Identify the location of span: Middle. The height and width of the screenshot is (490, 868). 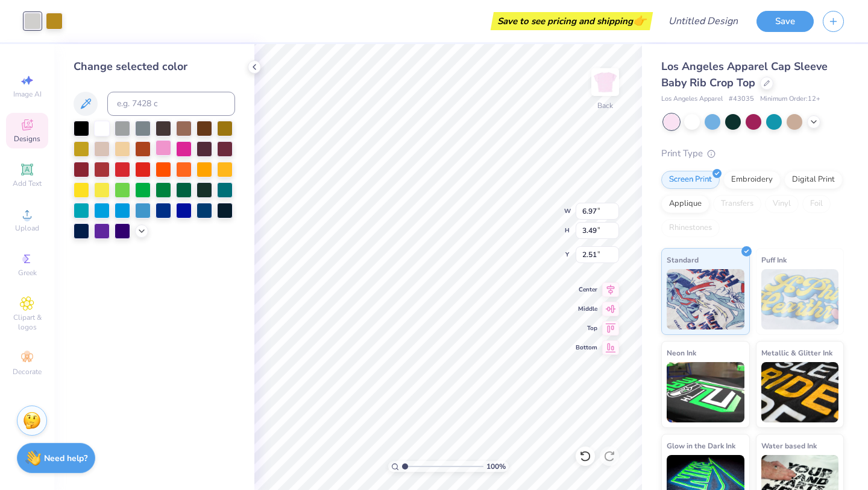
(587, 309).